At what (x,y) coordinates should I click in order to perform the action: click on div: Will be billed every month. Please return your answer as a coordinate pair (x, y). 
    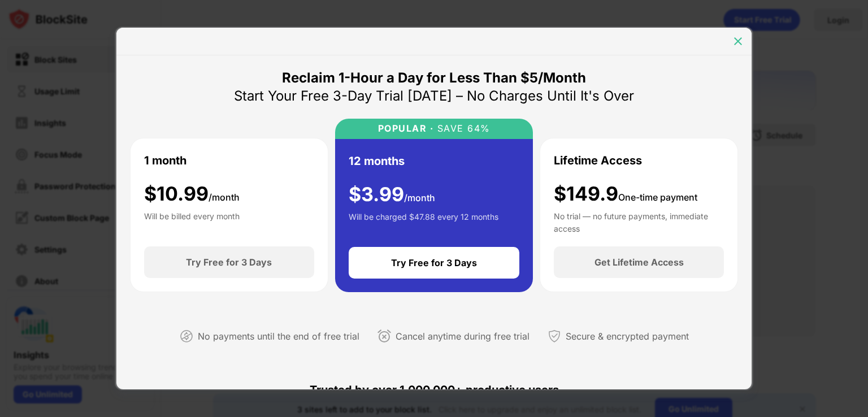
    Looking at the image, I should click on (192, 221).